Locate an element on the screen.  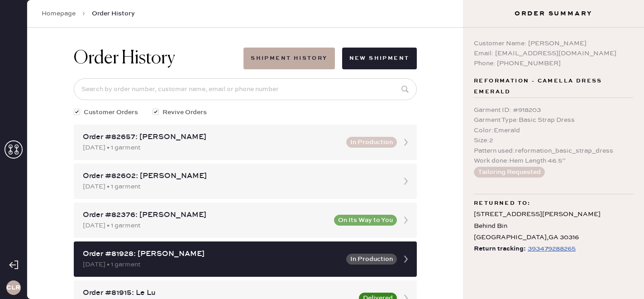
span: Revive Orders is located at coordinates (185, 112).